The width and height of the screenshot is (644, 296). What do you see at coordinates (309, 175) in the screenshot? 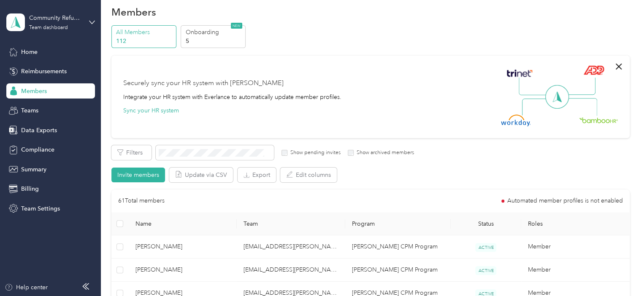
I see `button: Edit columns` at bounding box center [309, 175].